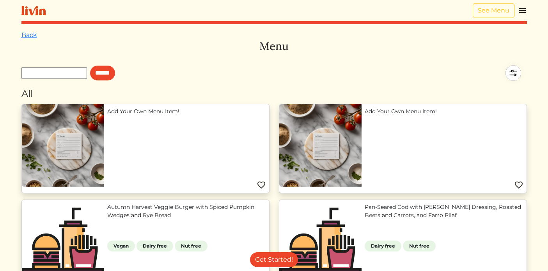 This screenshot has height=271, width=548. I want to click on img: menu_hamburger-cb6d353cf0ecd9f46ceae1c99ecbeb4a00e71ca567a856bd81f57e9d8c17bb26.svg, so click(522, 11).